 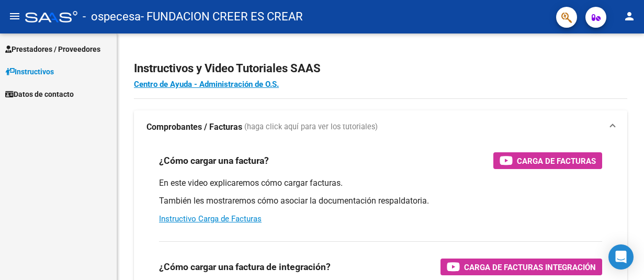 I want to click on p: También les mostraremos cómo asociar la documentación respaldatoria., so click(x=381, y=201).